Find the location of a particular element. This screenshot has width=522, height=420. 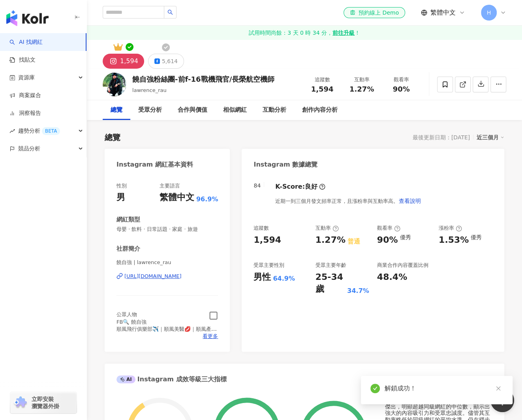

a: 商案媒合 is located at coordinates (25, 95).